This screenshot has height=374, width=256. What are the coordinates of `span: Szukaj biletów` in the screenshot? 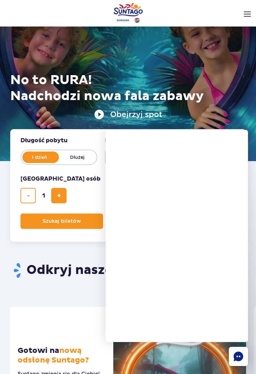 It's located at (62, 221).